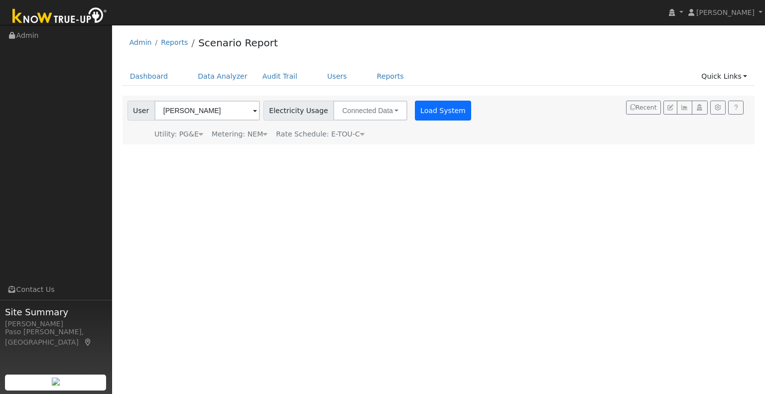  I want to click on button: Recent, so click(643, 108).